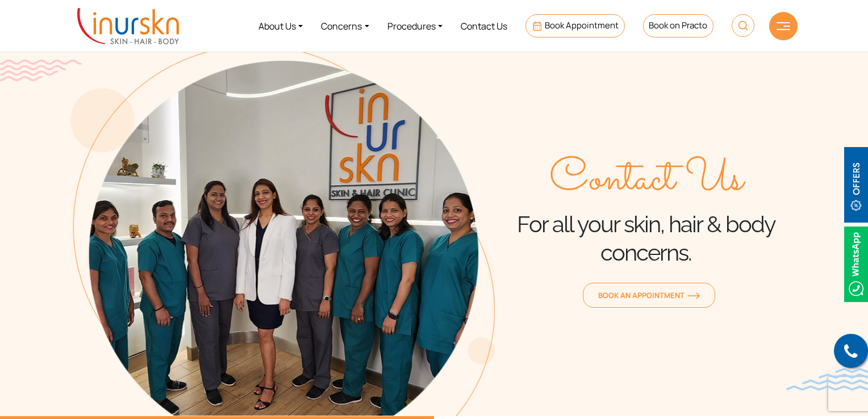 The height and width of the screenshot is (419, 868). What do you see at coordinates (128, 26) in the screenshot?
I see `img: inurskn-logo` at bounding box center [128, 26].